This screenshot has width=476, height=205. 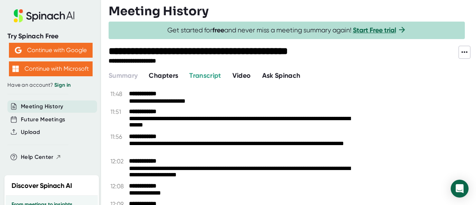 What do you see at coordinates (42, 186) in the screenshot?
I see `h2: Discover Spinach AI` at bounding box center [42, 186].